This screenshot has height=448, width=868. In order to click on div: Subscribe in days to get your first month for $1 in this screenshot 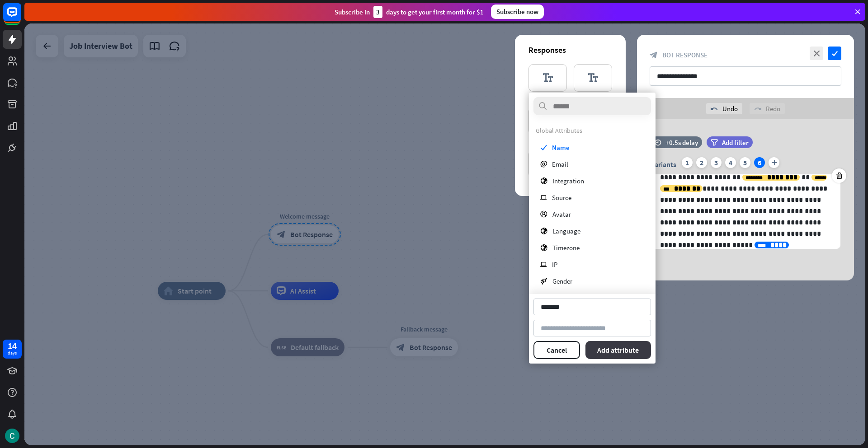, I will do `click(409, 11)`.